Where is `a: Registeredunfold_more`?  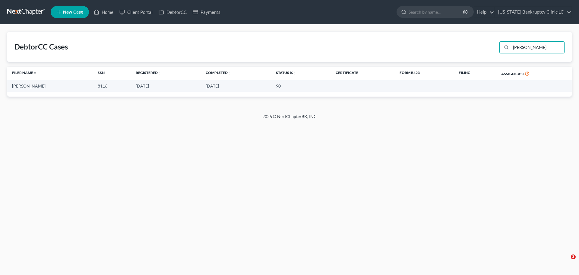
a: Registeredunfold_more is located at coordinates (148, 72).